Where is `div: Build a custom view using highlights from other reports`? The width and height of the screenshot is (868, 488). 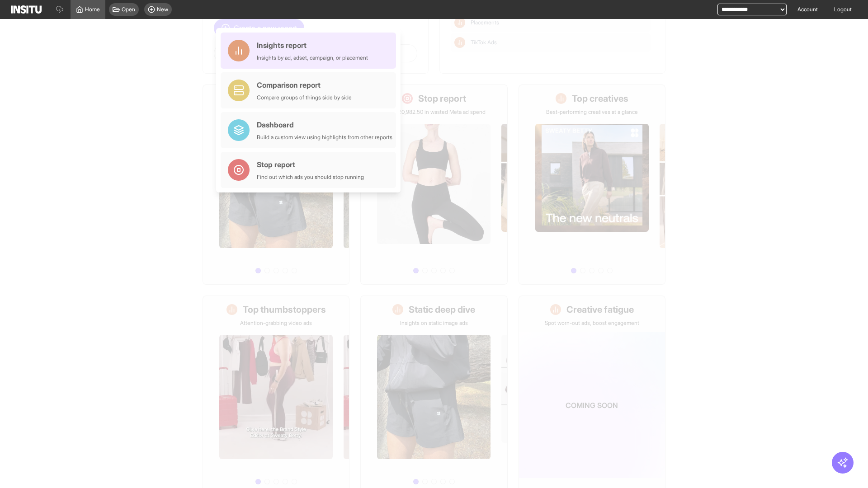 div: Build a custom view using highlights from other reports is located at coordinates (325, 137).